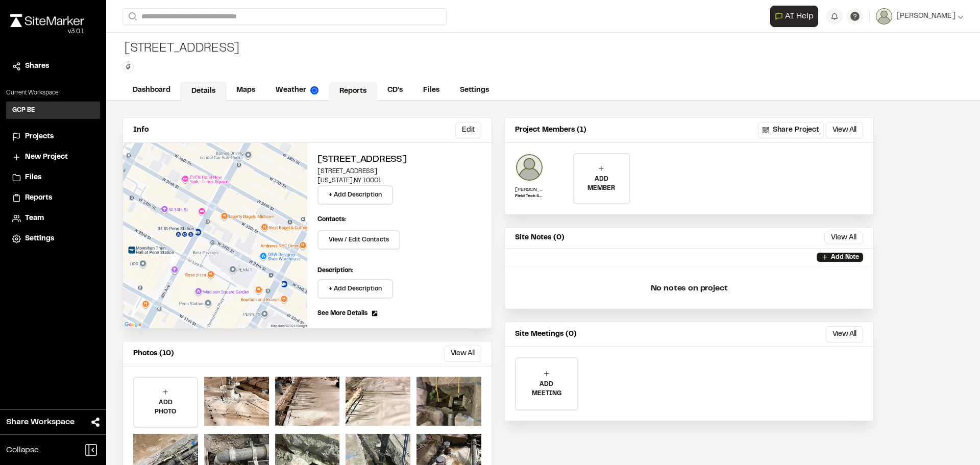  What do you see at coordinates (395, 90) in the screenshot?
I see `a: CD's` at bounding box center [395, 90].